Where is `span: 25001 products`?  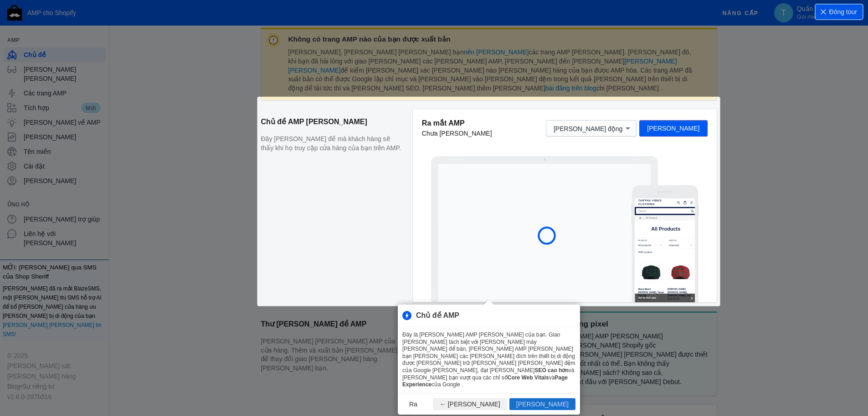 span: 25001 products is located at coordinates (30, 159).